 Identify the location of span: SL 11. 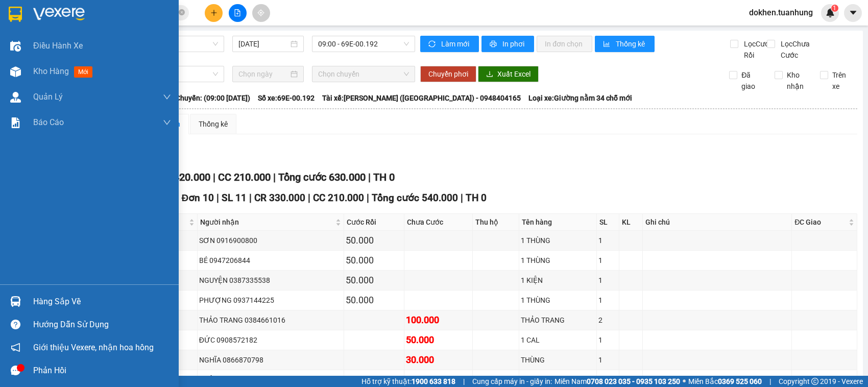
(234, 197).